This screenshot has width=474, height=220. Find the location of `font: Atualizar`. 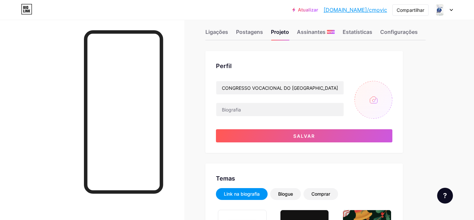

font: Atualizar is located at coordinates (308, 10).